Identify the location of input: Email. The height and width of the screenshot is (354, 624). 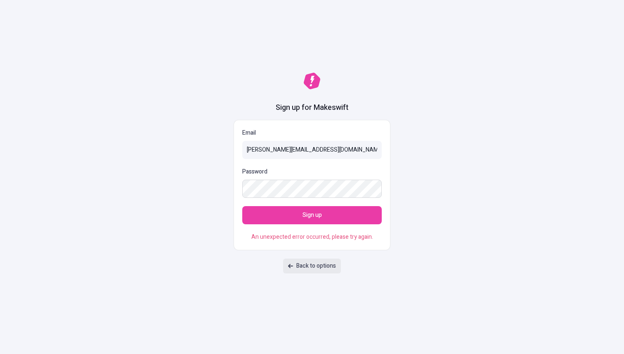
(312, 150).